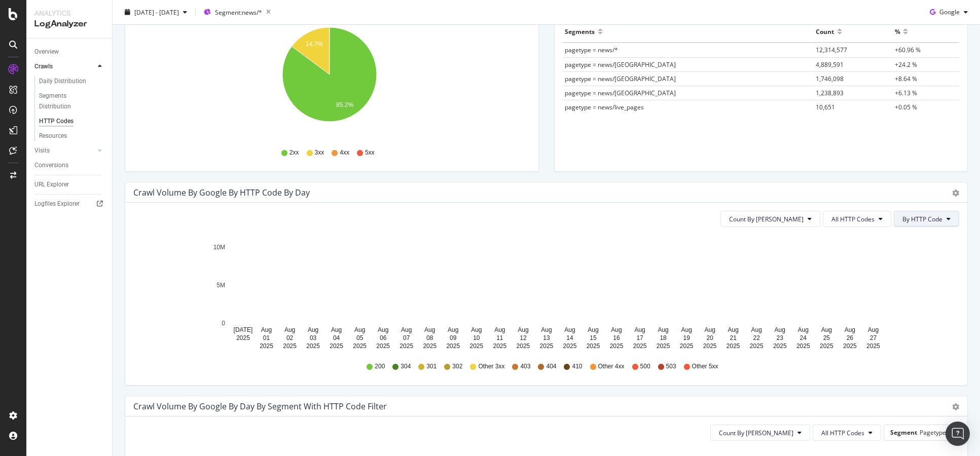 Image resolution: width=980 pixels, height=456 pixels. I want to click on span: Other 4xx, so click(611, 367).